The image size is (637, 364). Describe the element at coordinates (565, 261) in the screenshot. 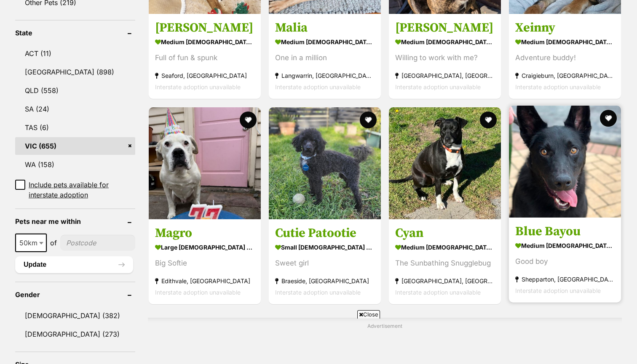

I see `div: Good boy` at that location.